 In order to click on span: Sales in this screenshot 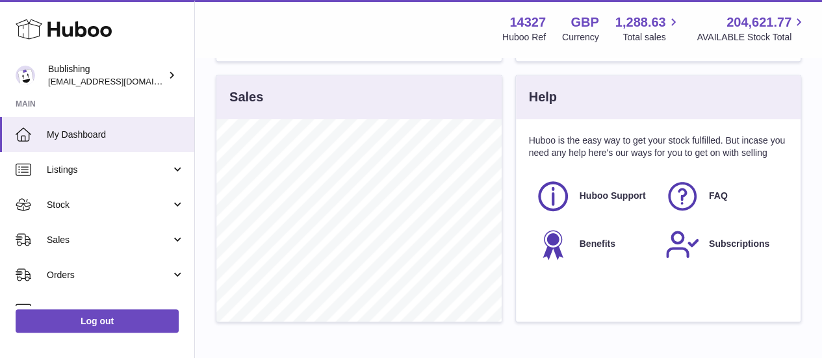, I will do `click(108, 240)`.